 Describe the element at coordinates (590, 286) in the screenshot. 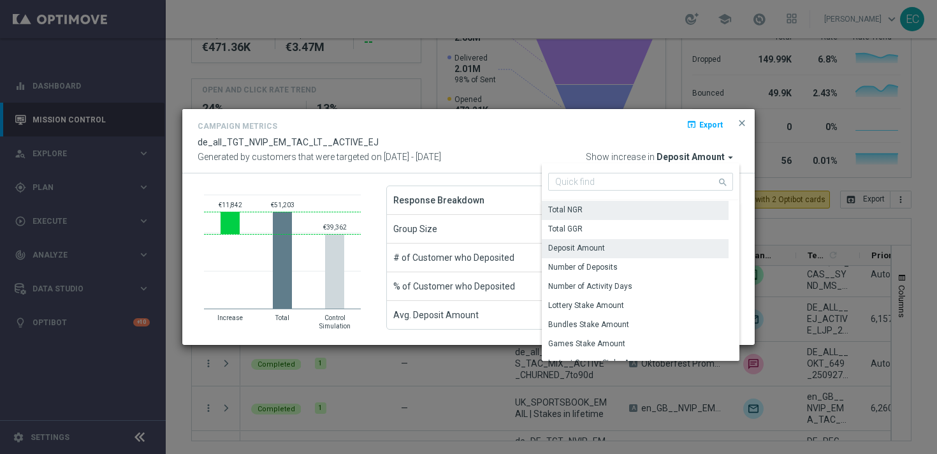

I see `div: Number of Activity Days` at that location.